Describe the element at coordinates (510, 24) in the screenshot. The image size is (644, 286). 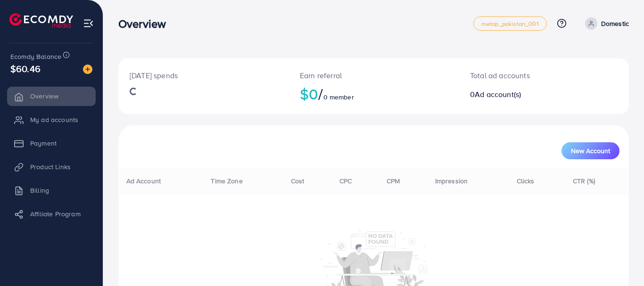
I see `span: metap_pakistan_001` at that location.